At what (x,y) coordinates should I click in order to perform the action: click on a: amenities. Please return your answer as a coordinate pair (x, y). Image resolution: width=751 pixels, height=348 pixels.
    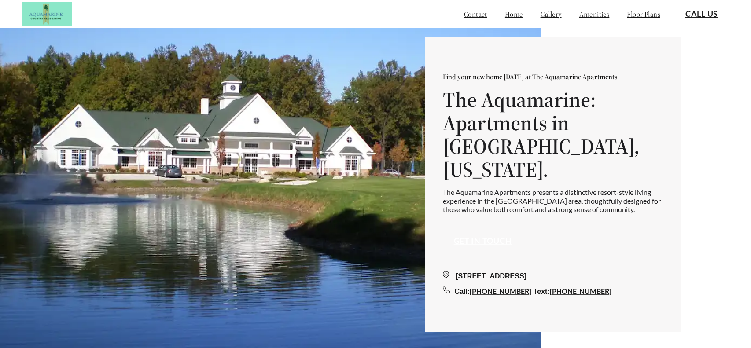
    Looking at the image, I should click on (595, 14).